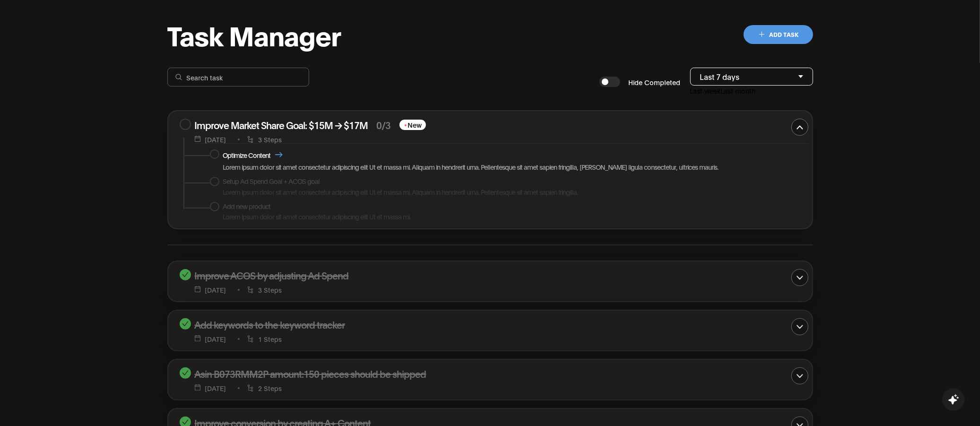  Describe the element at coordinates (260, 339) in the screenshot. I see `span: 1 Steps` at that location.